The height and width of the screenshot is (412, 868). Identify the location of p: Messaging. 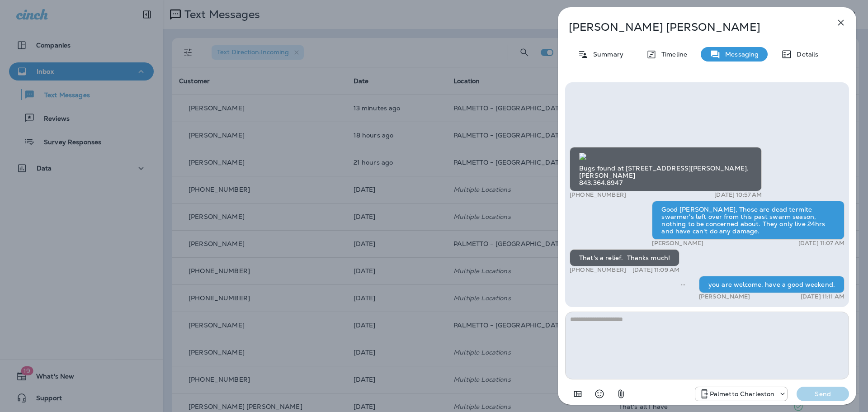
(739, 54).